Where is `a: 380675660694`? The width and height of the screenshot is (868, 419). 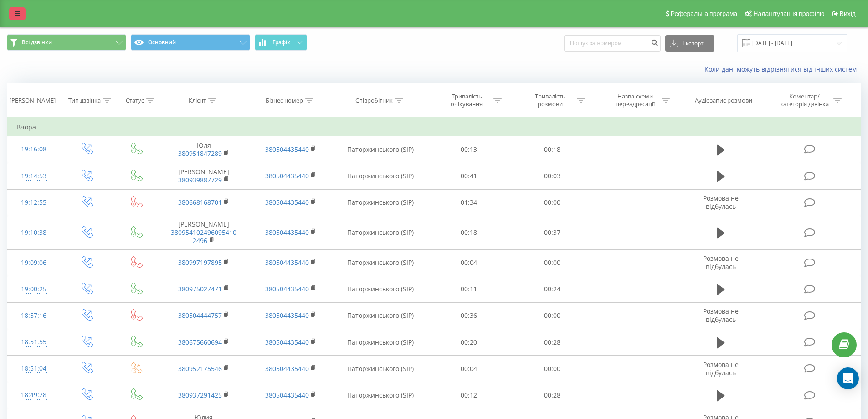
a: 380675660694 is located at coordinates (200, 342).